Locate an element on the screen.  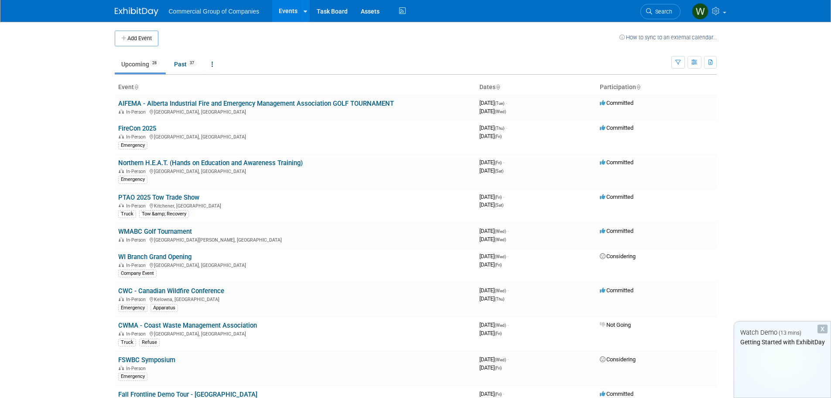
div: Tow &amp; Recovery is located at coordinates (164, 214).